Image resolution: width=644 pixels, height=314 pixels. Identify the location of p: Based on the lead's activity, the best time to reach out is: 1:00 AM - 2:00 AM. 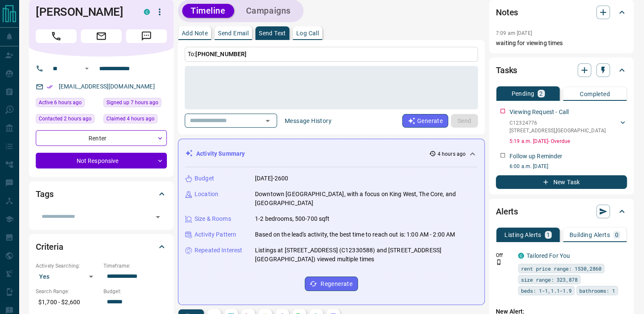
(355, 234).